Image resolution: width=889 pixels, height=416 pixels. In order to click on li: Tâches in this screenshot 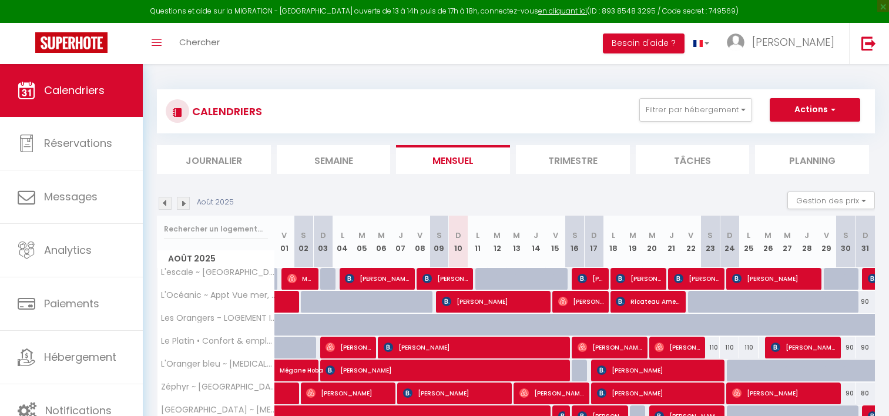, I will do `click(693, 159)`.